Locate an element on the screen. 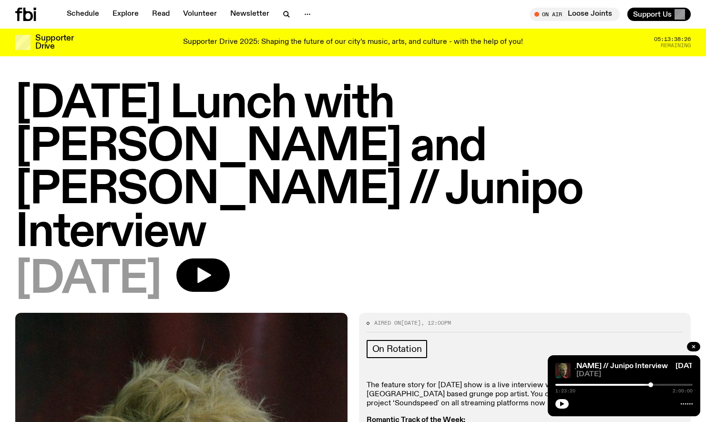 The height and width of the screenshot is (422, 706). h3: Supporter Drive is located at coordinates (54, 42).